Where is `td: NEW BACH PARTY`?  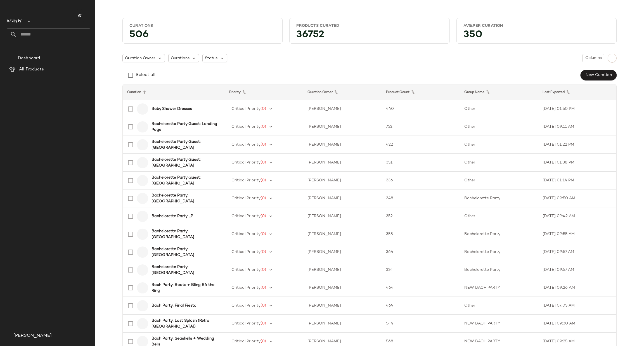
td: NEW BACH PARTY is located at coordinates (499, 288).